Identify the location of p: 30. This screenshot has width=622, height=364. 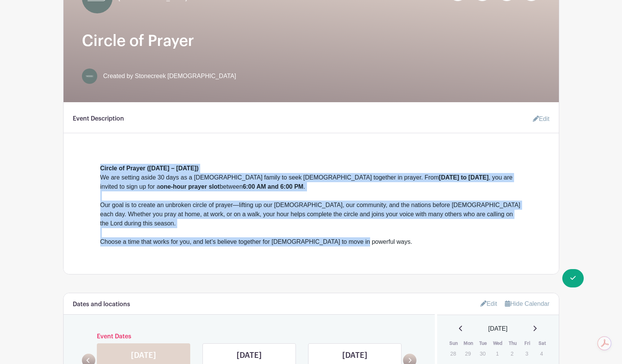
(482, 353).